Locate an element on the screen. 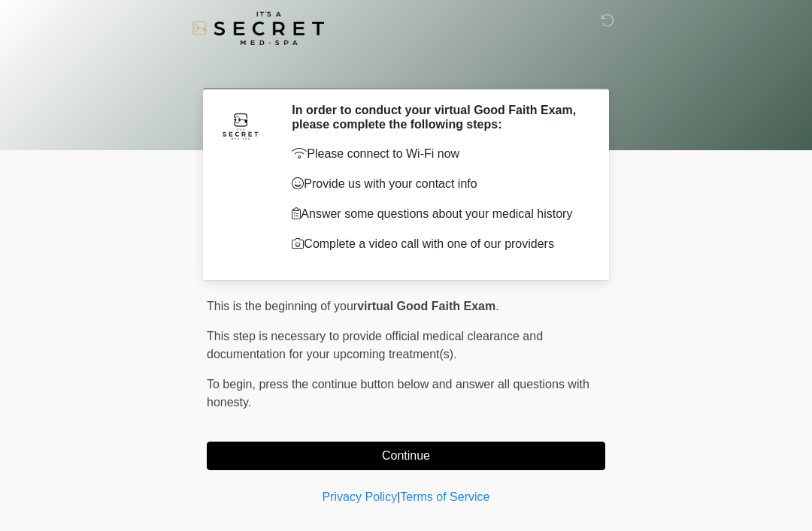 The image size is (812, 531). button: Continue is located at coordinates (406, 455).